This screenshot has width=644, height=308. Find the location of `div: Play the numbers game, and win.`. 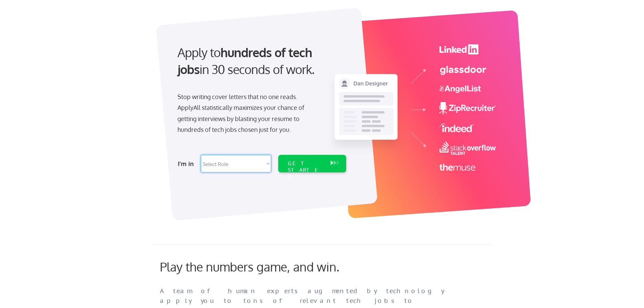

div: Play the numbers game, and win. is located at coordinates (265, 266).